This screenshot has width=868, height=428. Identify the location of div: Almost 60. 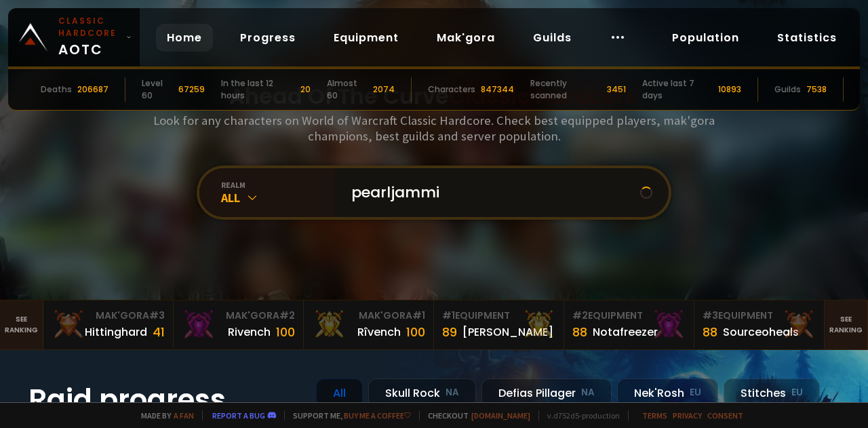
(347, 89).